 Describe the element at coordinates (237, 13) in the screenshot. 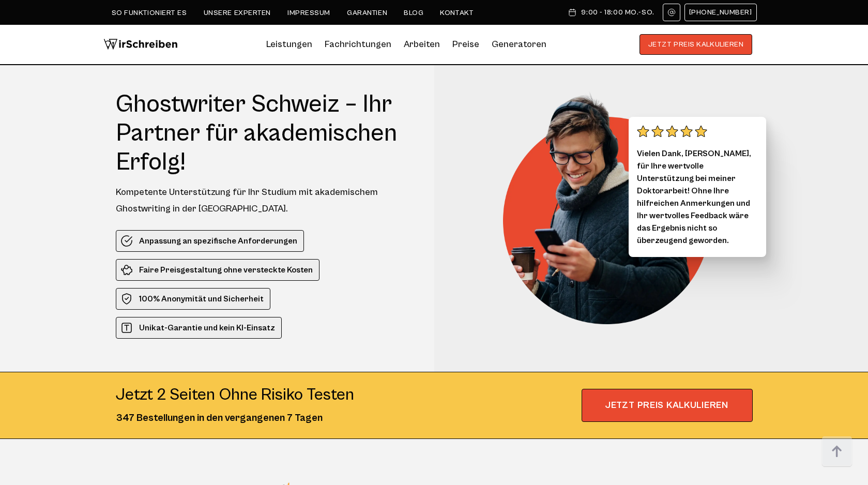

I see `a: Unsere Experten` at that location.